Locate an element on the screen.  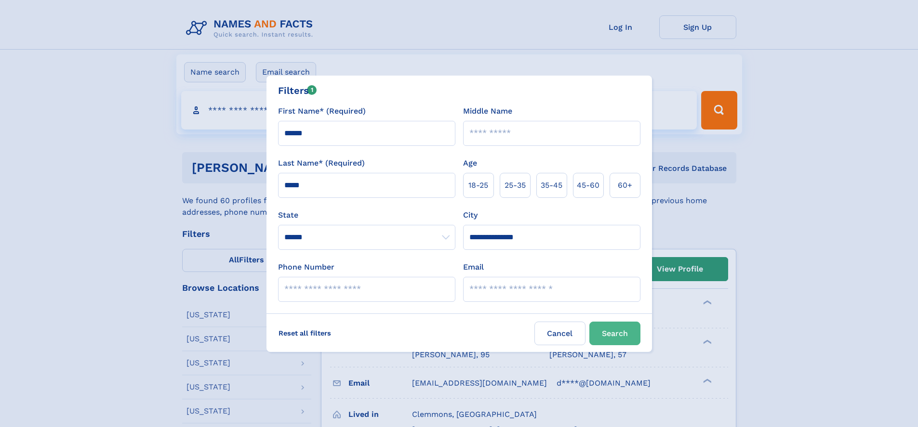
label: Last Name* (Required) is located at coordinates (321, 163).